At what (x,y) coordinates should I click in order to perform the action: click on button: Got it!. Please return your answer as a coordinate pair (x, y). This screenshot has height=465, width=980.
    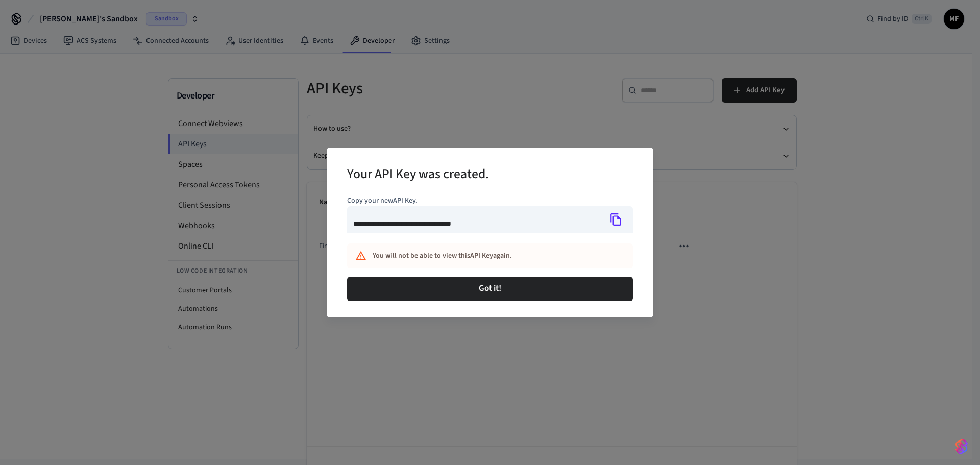
    Looking at the image, I should click on (490, 288).